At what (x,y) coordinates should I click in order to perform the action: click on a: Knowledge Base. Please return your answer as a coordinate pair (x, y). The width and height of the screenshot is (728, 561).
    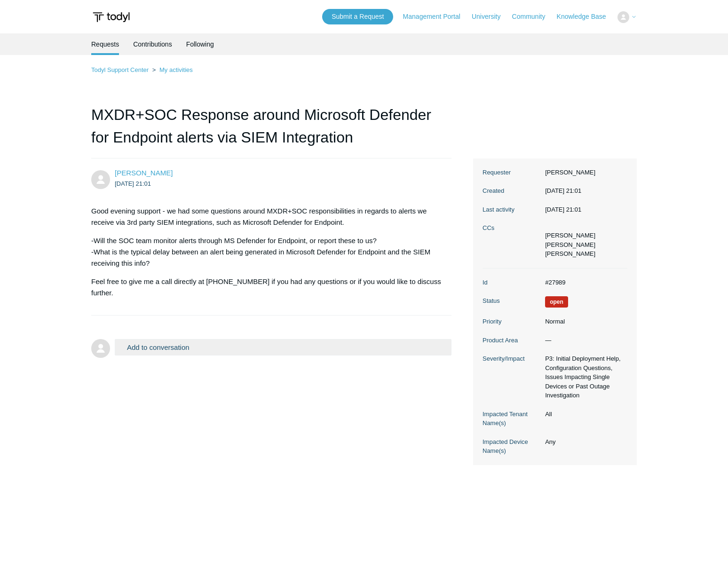
    Looking at the image, I should click on (586, 17).